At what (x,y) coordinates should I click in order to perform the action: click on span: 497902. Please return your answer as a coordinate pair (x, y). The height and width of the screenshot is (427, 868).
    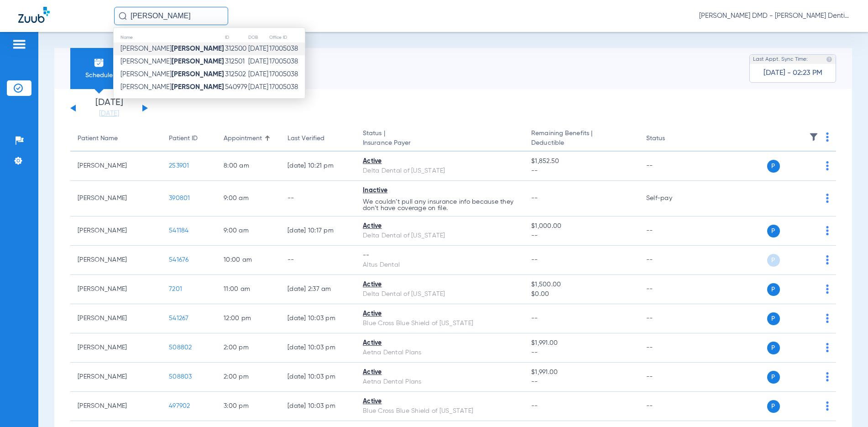
    Looking at the image, I should click on (179, 406).